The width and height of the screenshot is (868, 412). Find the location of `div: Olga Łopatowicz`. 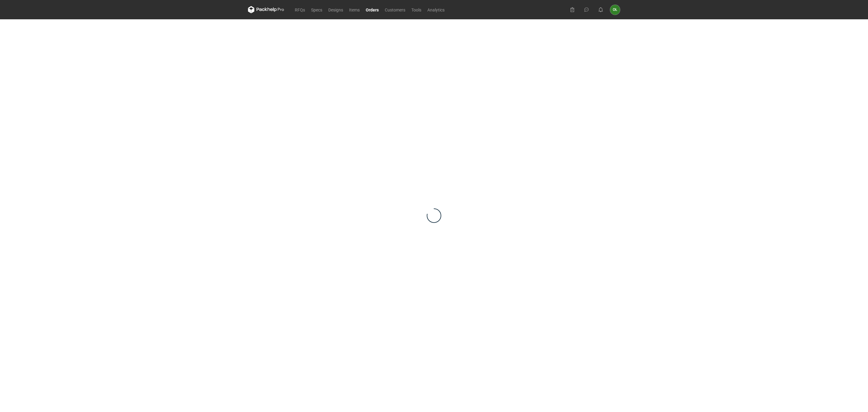

div: Olga Łopatowicz is located at coordinates (615, 10).